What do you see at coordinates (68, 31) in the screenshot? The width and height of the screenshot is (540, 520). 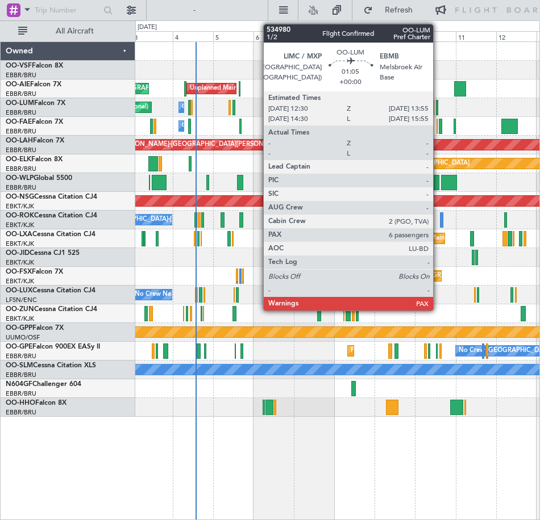 I see `button: All Aircraft` at bounding box center [68, 31].